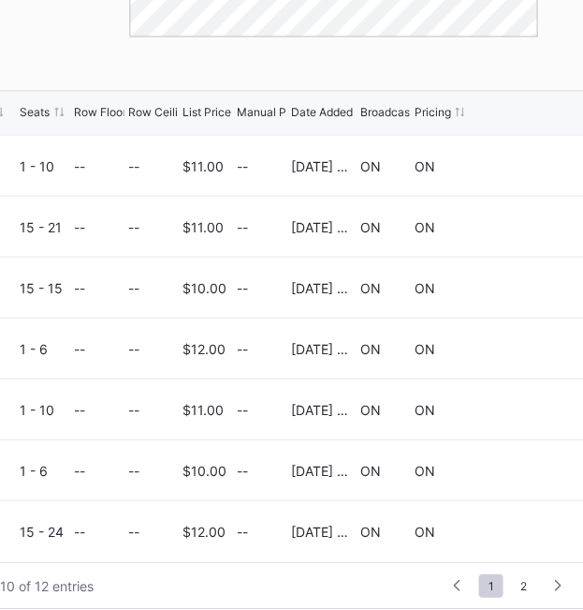 This screenshot has width=583, height=610. Describe the element at coordinates (44, 530) in the screenshot. I see `div: 15 - 24` at that location.